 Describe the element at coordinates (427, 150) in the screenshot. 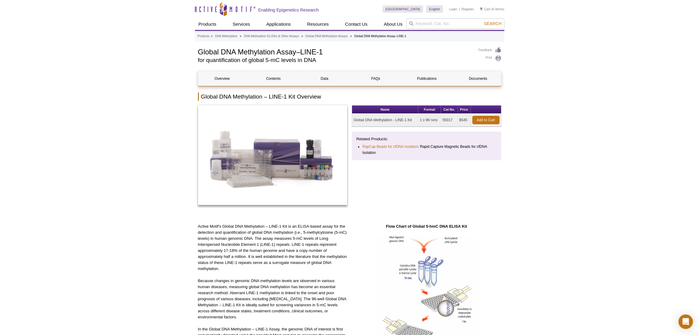

I see `li: : Rapid Capture Magnetic Beads for cfDNA Isolation` at that location.